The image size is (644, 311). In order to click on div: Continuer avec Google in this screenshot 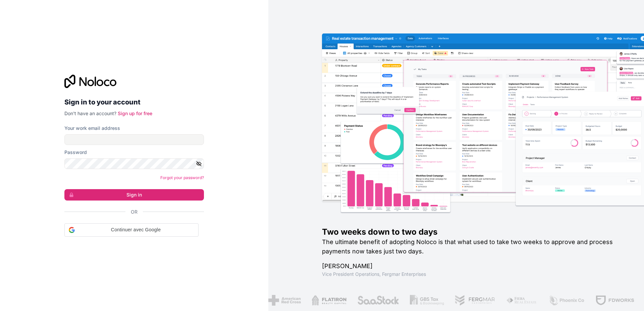, I will do `click(132, 230)`.